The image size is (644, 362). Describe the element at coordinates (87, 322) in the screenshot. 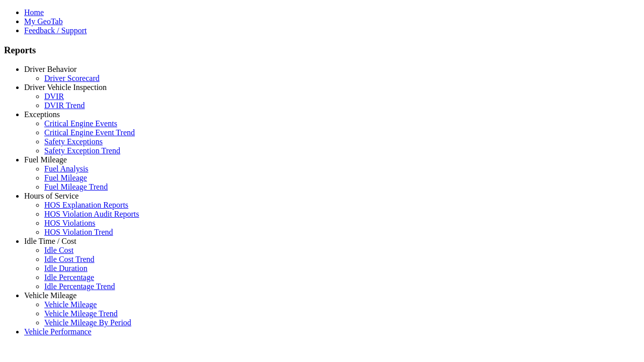

I see `a: Vehicle Mileage By Period` at that location.